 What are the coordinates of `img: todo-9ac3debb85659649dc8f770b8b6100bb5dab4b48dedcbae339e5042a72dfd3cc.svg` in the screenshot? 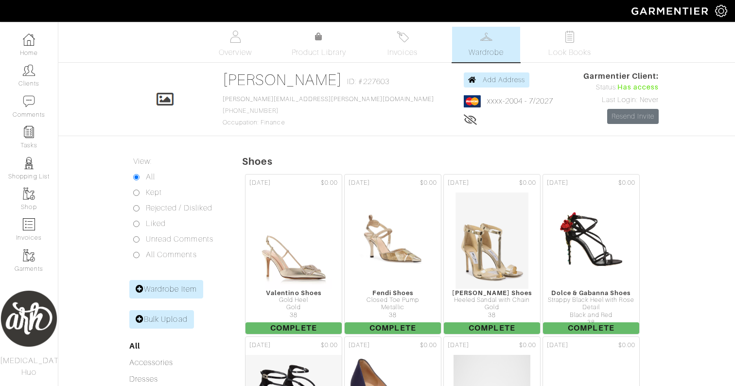 It's located at (570, 36).